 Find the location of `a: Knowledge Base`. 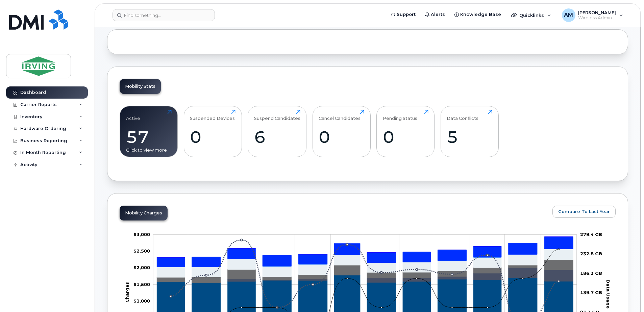

a: Knowledge Base is located at coordinates (478, 14).